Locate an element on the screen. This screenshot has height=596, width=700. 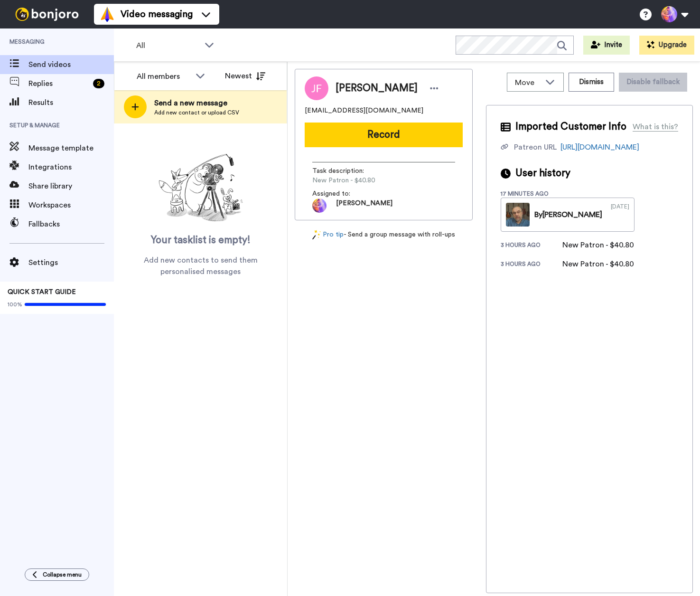
img: vm-color.svg is located at coordinates (107, 14).